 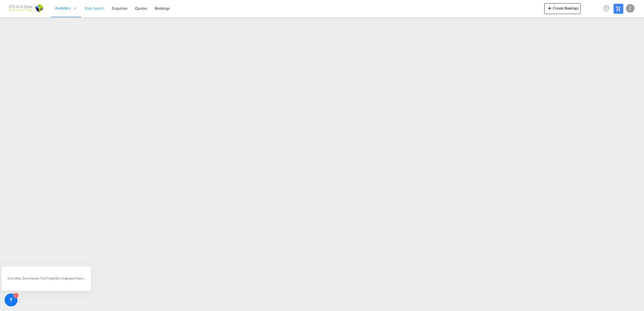 What do you see at coordinates (562, 9) in the screenshot?
I see `button: icon-plus 400-fgCreate Bookings` at bounding box center [562, 9].